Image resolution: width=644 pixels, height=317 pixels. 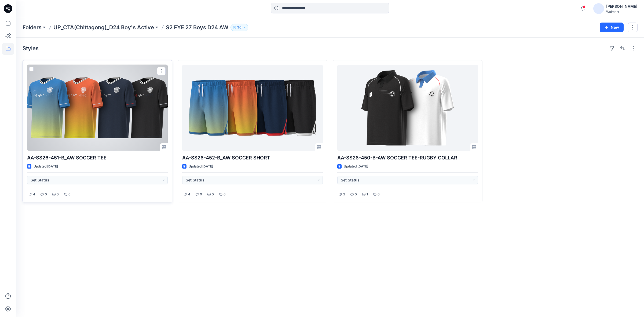 I want to click on a: AA-SS26-451-B_AW SOCCER TEE, so click(x=97, y=107).